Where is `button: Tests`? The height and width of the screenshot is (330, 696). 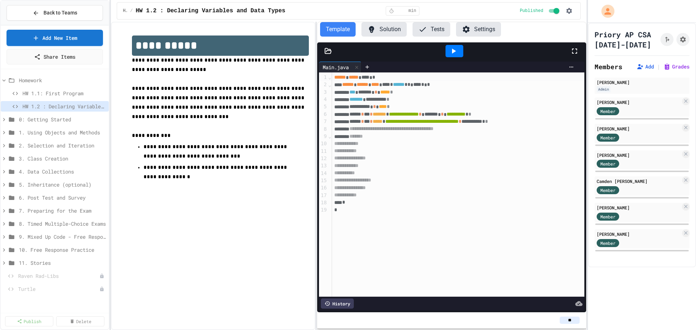 button: Tests is located at coordinates (431, 29).